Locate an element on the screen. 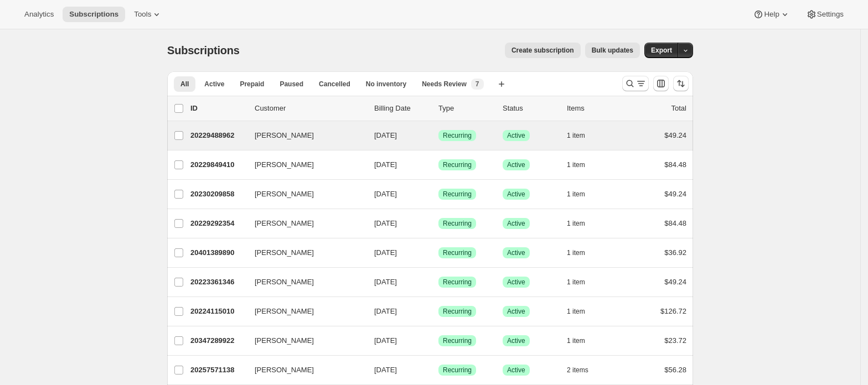  span: $84.48 is located at coordinates (675, 164).